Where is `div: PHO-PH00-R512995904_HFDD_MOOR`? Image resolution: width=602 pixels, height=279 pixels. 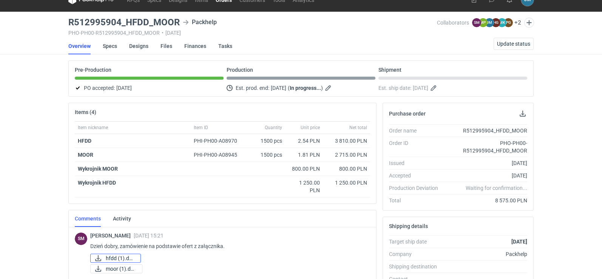
div: PHO-PH00-R512995904_HFDD_MOOR is located at coordinates (486, 147).